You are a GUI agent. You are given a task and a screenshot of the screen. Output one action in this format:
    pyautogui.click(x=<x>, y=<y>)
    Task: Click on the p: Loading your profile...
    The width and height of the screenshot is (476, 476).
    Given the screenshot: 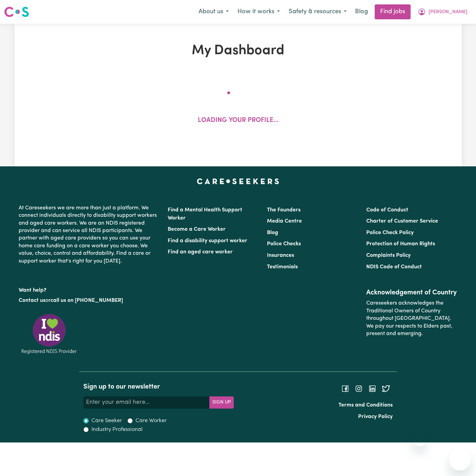 What is the action you would take?
    pyautogui.click(x=238, y=121)
    